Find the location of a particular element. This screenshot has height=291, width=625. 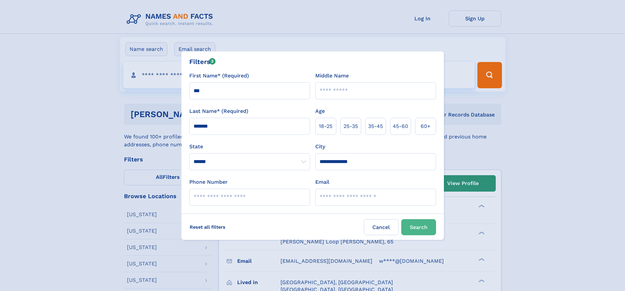

label: Email is located at coordinates (322, 182).